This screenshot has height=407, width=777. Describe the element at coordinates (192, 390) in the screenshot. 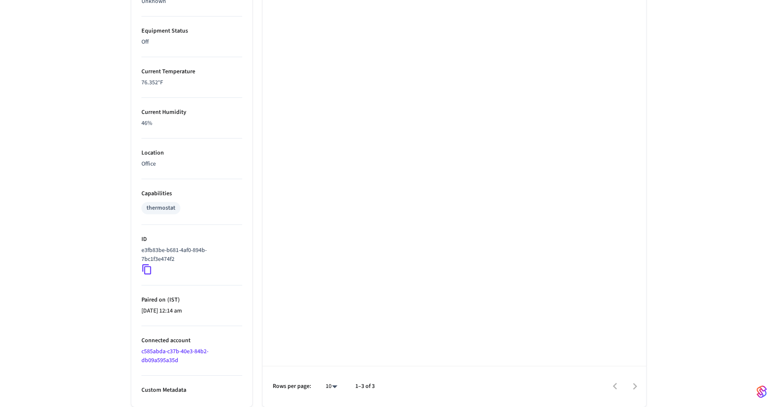

I see `p: Custom Metadata` at that location.